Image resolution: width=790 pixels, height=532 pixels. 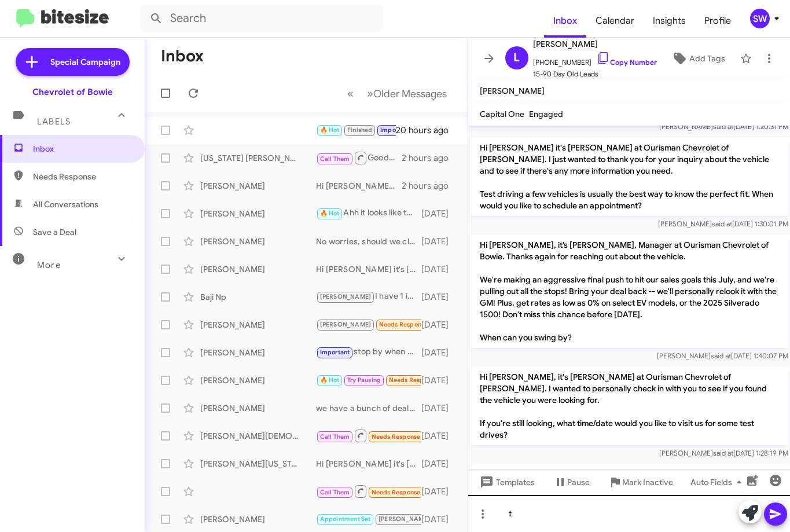 What do you see at coordinates (410, 93) in the screenshot?
I see `span: Older Messages` at bounding box center [410, 93].